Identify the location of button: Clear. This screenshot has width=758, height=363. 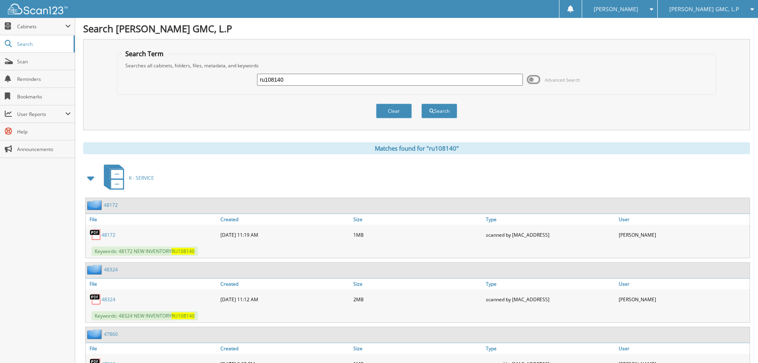
(394, 111).